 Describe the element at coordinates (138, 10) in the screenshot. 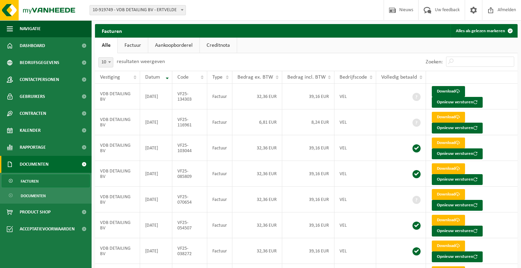

I see `span: 10-919749 - VDB DETAILING BV - ERTVELDE` at that location.